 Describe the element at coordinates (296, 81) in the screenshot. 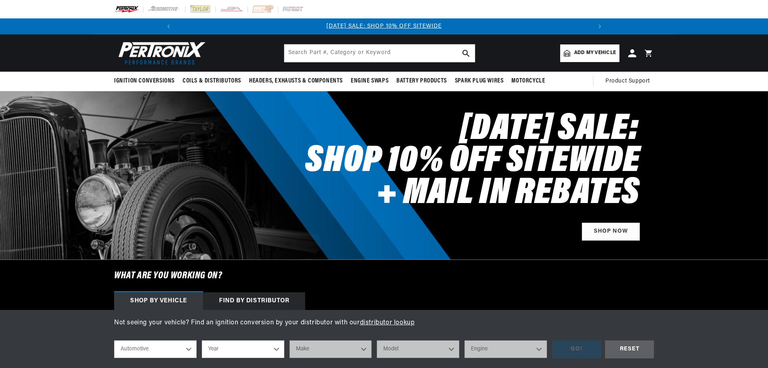

I see `span: Headers, Exhausts & Components` at that location.